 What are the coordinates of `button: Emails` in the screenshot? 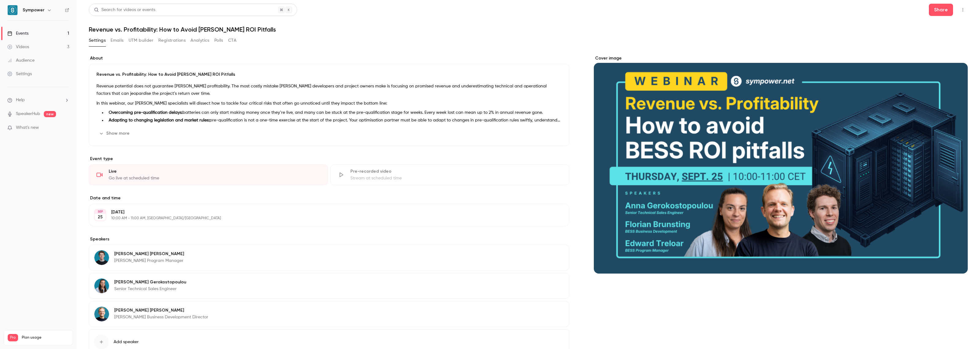 It's located at (117, 41).